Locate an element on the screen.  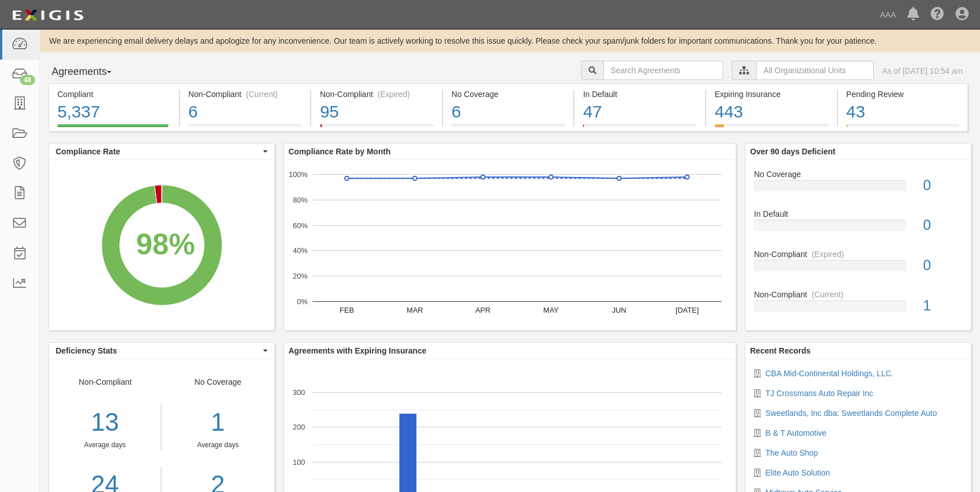
text: MAY is located at coordinates (551, 310).